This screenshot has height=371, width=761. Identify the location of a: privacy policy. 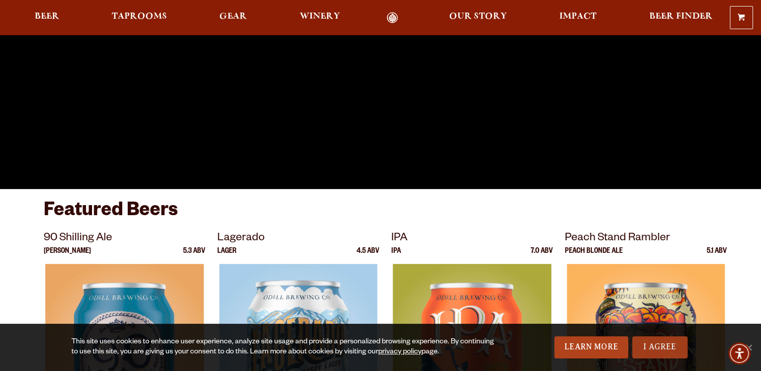
(400, 353).